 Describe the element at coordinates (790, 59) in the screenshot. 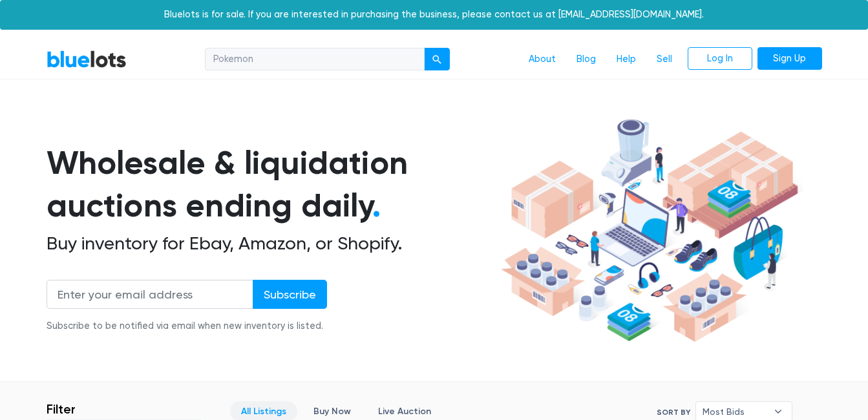

I see `a: Sign Up` at that location.